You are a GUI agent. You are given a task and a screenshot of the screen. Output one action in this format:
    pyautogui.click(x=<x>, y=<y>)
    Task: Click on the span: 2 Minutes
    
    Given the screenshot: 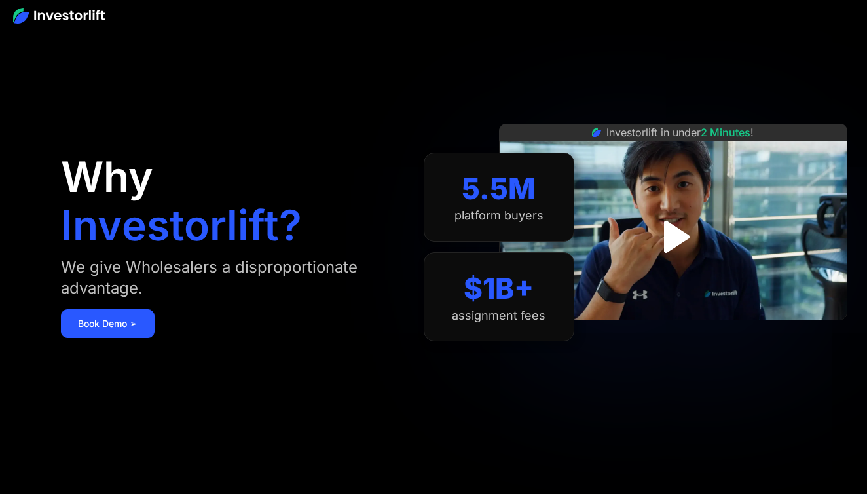 What is the action you would take?
    pyautogui.click(x=725, y=132)
    